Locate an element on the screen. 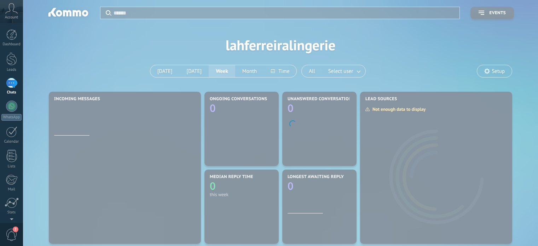 The image size is (538, 246). div: Stats is located at coordinates (12, 212).